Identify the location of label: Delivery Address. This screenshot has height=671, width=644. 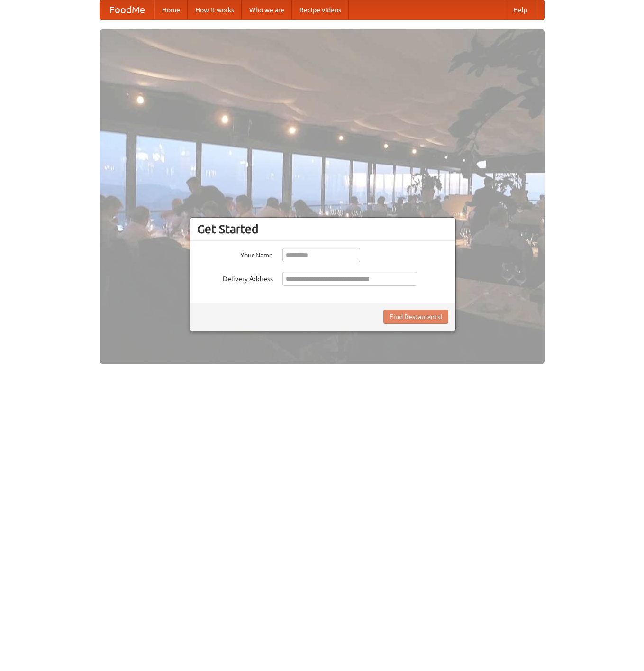
(235, 277).